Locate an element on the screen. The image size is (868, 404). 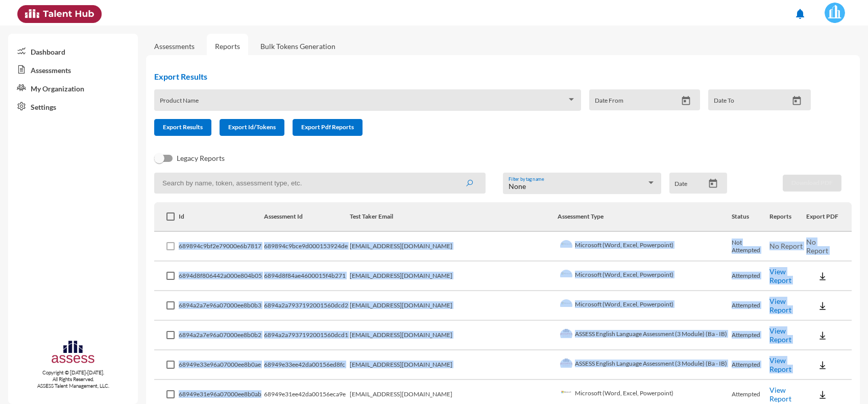
span: None is located at coordinates (517, 186).